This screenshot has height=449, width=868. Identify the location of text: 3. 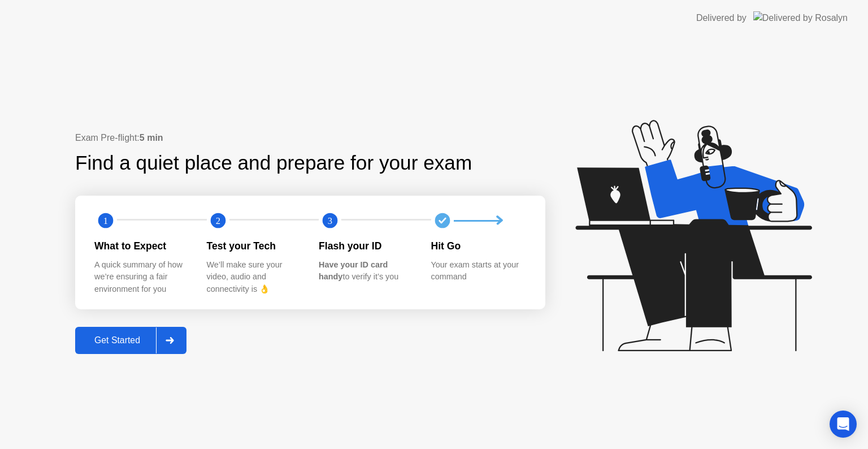
(330, 220).